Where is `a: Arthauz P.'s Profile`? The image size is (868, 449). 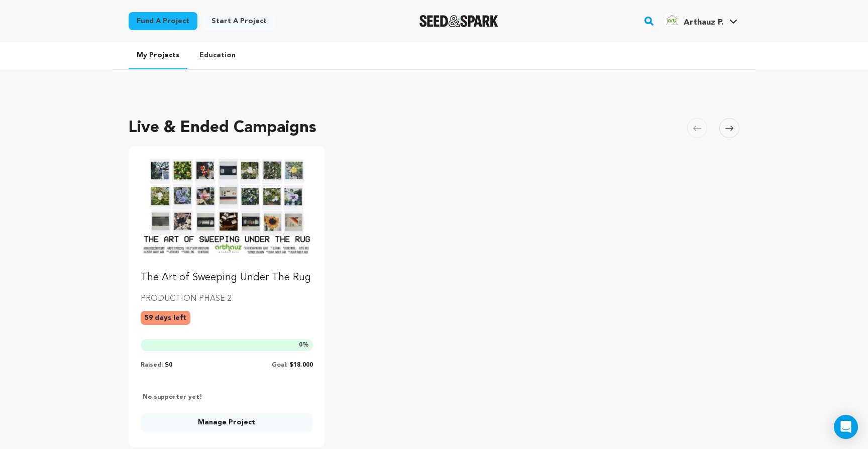 a: Arthauz P.'s Profile is located at coordinates (700, 19).